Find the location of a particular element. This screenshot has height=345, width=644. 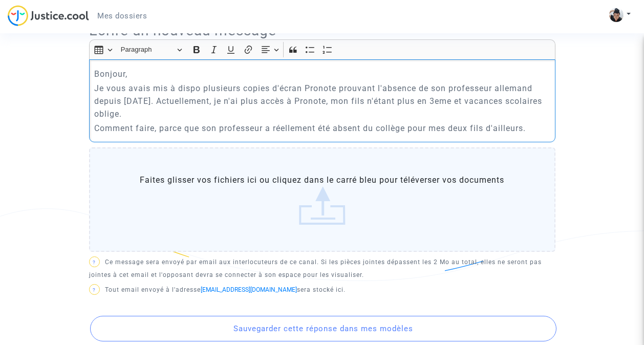

p: Ce message sera envoyé par email aux interlocuteurs de ce canal. Si les pièces jointes dépassent ... is located at coordinates (322, 269).